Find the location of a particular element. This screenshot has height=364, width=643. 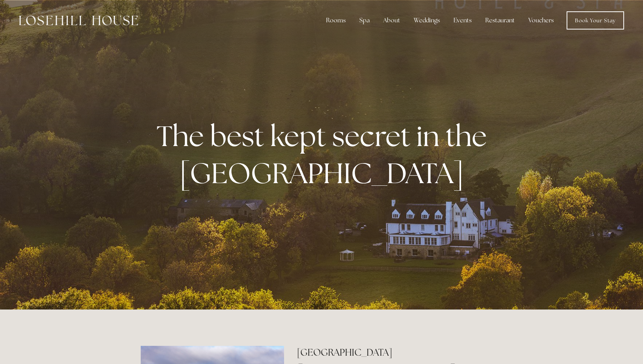

div: Events is located at coordinates (463, 21).